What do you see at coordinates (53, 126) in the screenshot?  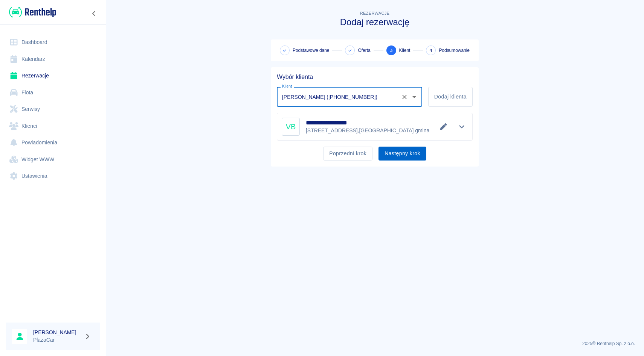 I see `a: Klienci` at bounding box center [53, 126].